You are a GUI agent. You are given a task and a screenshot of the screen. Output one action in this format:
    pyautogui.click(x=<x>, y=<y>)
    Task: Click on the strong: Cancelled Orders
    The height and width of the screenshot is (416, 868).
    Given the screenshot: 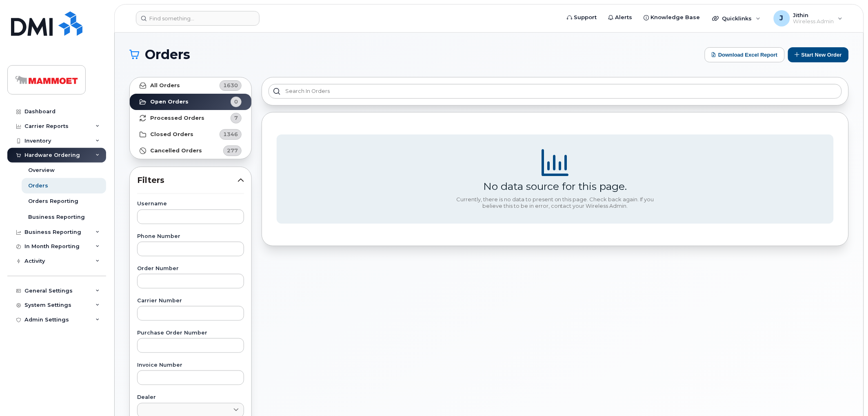 What is the action you would take?
    pyautogui.click(x=176, y=151)
    